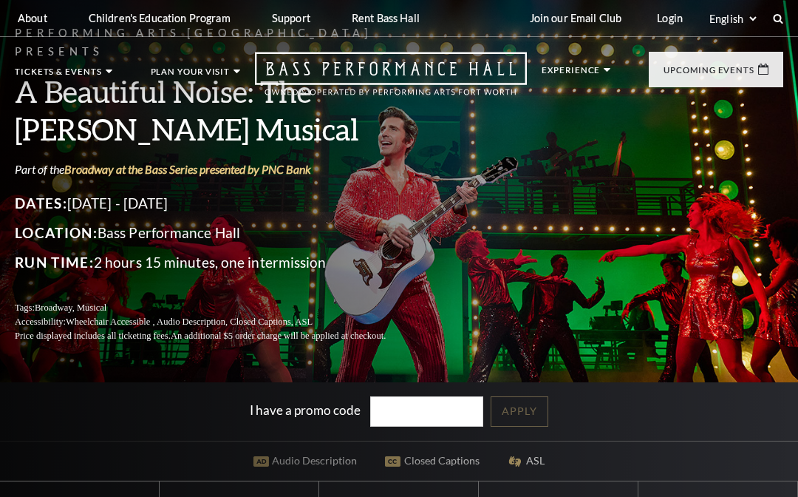 The width and height of the screenshot is (798, 497). I want to click on span: Wheelchair Accessible , Audio Description, Closed Captions, ASL, so click(189, 321).